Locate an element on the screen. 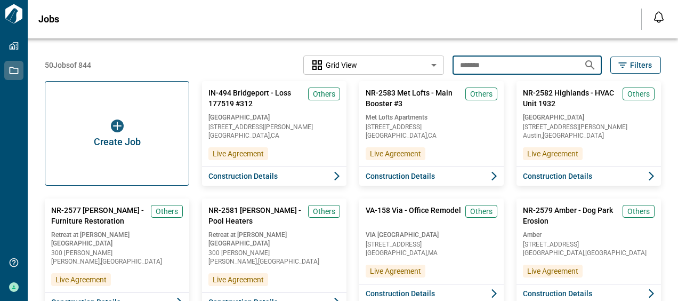 The height and width of the screenshot is (301, 678). span: Create Job is located at coordinates (117, 142).